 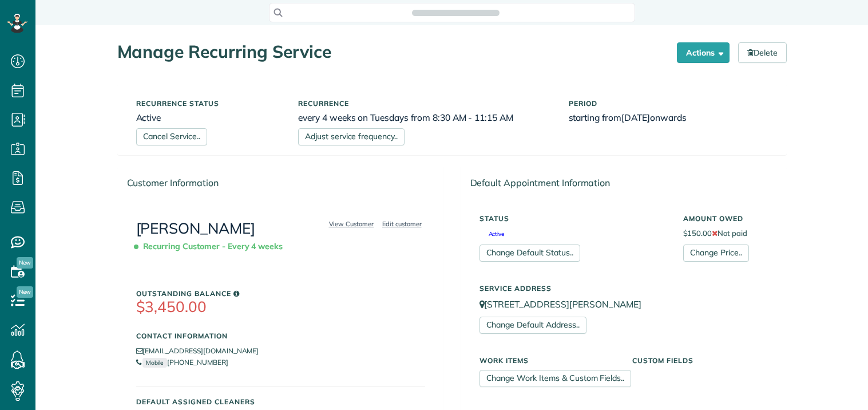 What do you see at coordinates (281, 183) in the screenshot?
I see `div: Customer Information` at bounding box center [281, 183].